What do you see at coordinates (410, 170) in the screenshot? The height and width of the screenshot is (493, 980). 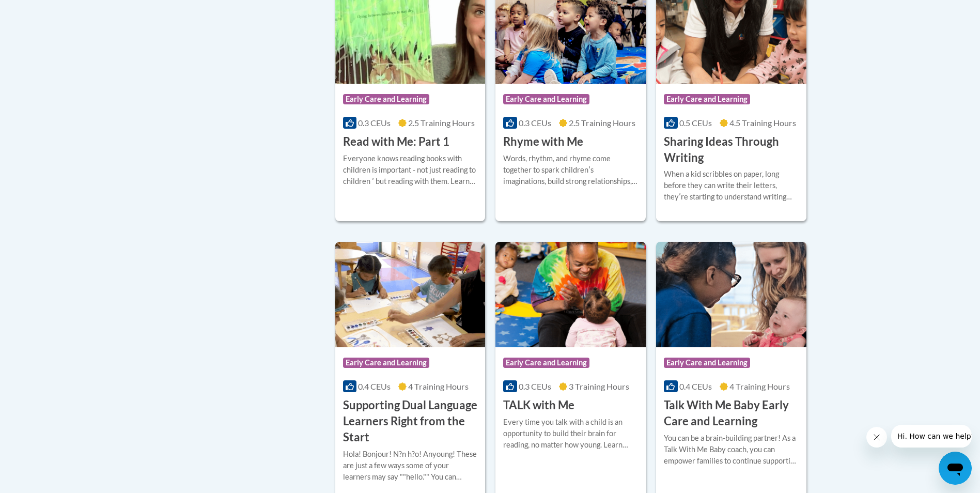 I see `div: Everyone knows reading books with children is important - not just reading to children ʹ but read...` at bounding box center [410, 170].